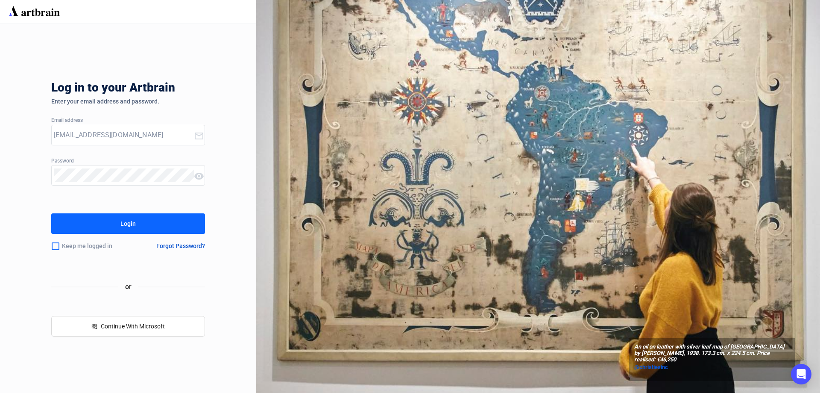 The image size is (820, 393). I want to click on span: @christiesinc, so click(651, 367).